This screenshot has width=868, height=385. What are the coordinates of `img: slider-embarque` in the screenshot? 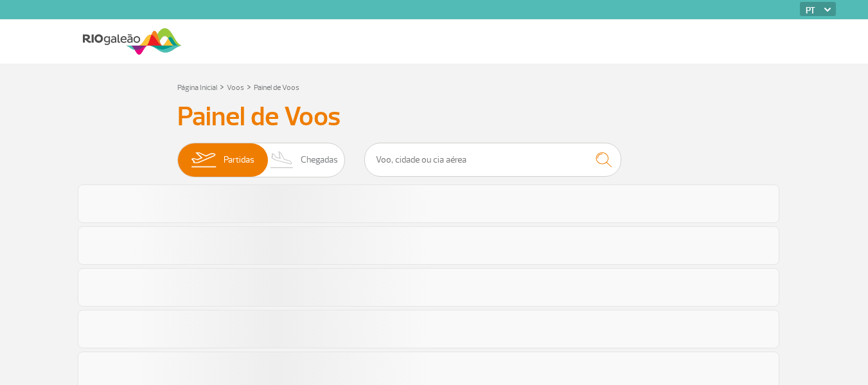 It's located at (203, 160).